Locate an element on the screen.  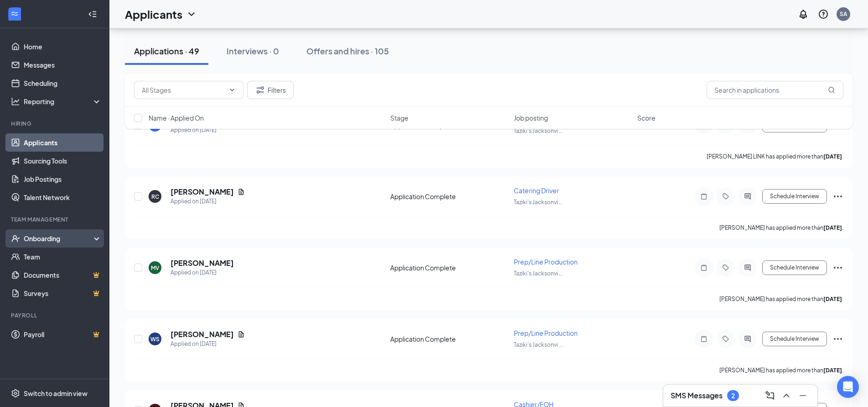
a: SurveysCrown is located at coordinates (63, 293).